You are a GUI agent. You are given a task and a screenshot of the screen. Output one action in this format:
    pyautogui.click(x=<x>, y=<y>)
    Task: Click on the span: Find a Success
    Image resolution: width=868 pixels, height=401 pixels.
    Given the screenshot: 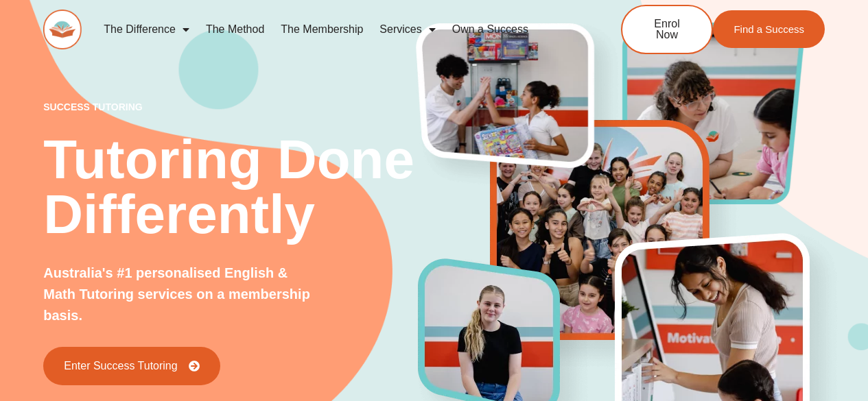 What is the action you would take?
    pyautogui.click(x=768, y=29)
    